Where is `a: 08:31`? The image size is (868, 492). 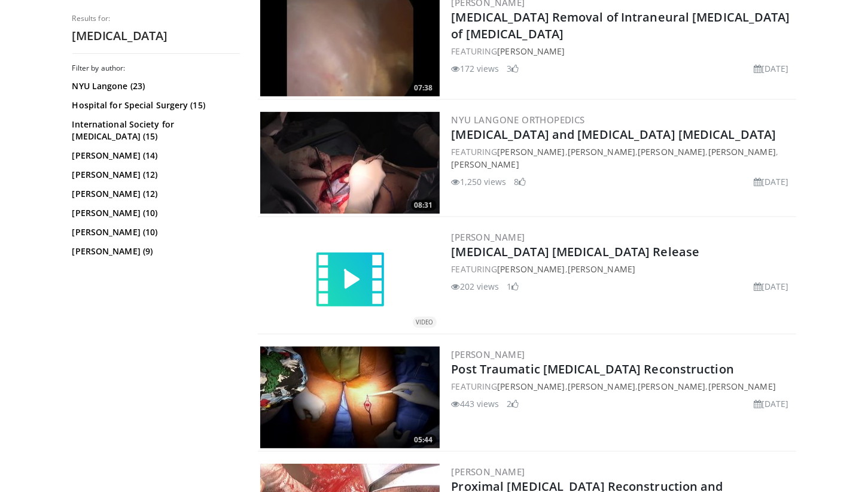
a: 08:31 is located at coordinates (350, 163).